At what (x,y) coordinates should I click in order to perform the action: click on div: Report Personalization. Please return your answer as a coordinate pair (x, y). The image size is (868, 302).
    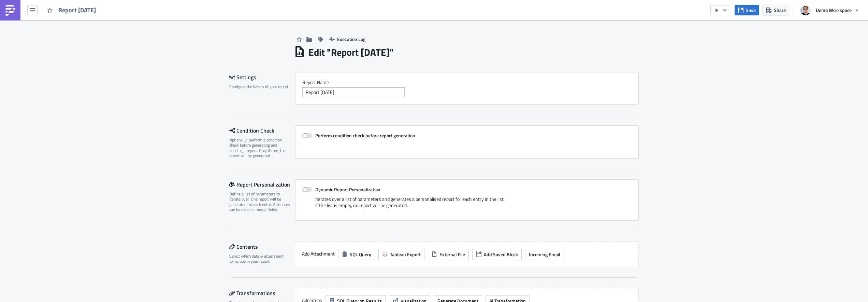
    Looking at the image, I should click on (262, 184).